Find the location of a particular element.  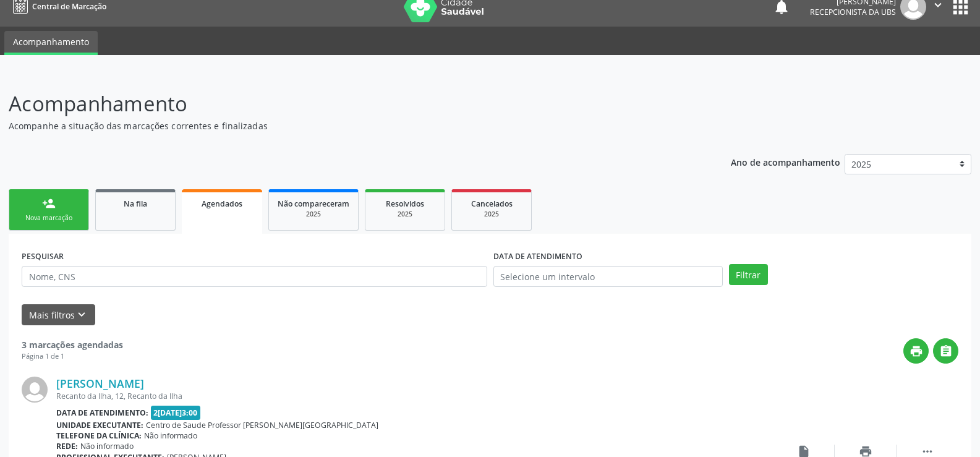

img: img is located at coordinates (35, 389).